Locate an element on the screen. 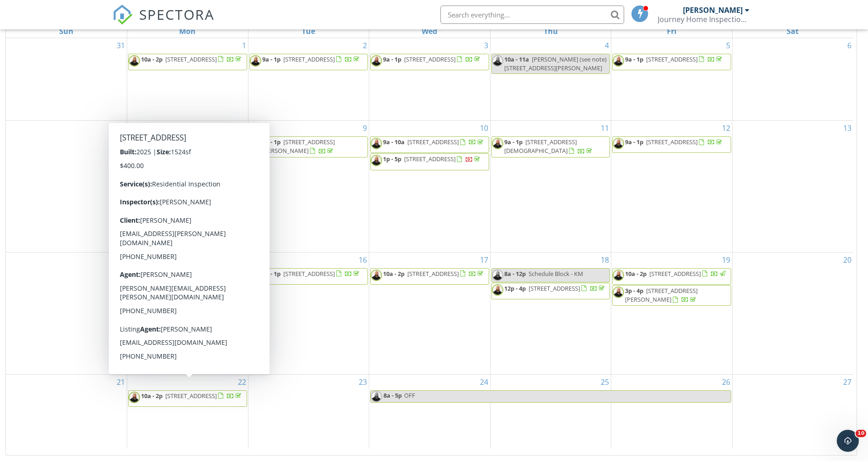 The height and width of the screenshot is (461, 868). a: Go to September 23, 2025 is located at coordinates (363, 382).